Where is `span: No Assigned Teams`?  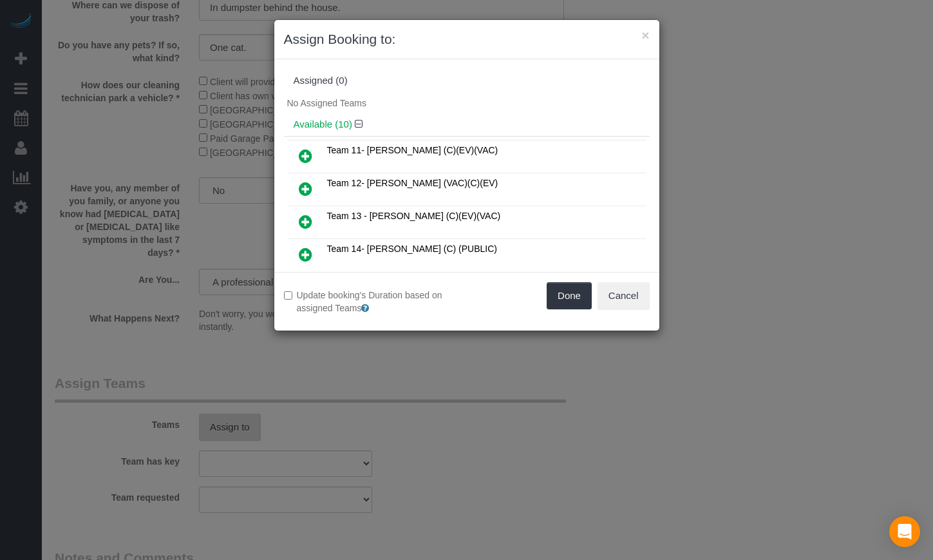 span: No Assigned Teams is located at coordinates (326, 103).